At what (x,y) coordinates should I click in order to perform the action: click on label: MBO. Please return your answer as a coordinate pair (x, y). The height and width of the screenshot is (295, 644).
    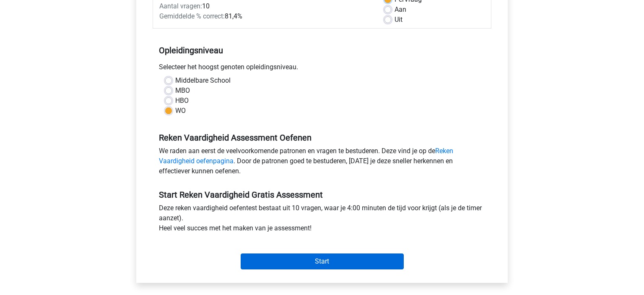
    Looking at the image, I should click on (183, 91).